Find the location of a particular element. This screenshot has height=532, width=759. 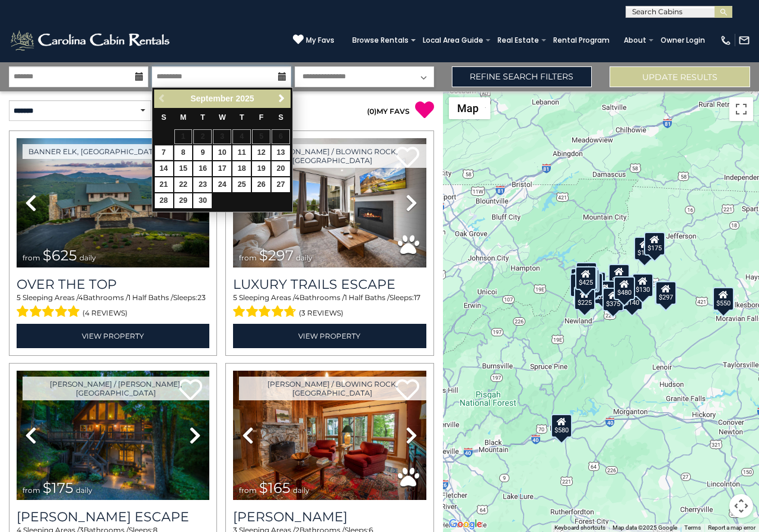

a: Real Estate is located at coordinates (518, 41).